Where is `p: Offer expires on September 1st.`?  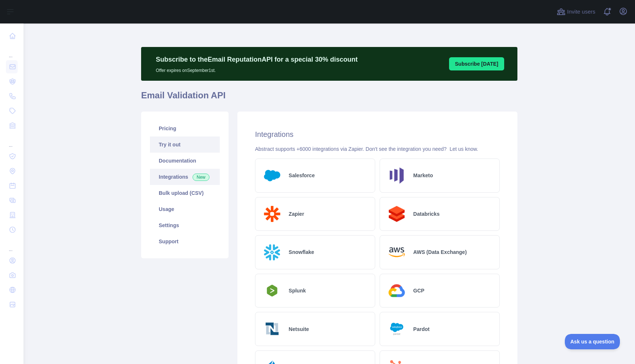 p: Offer expires on September 1st. is located at coordinates (257, 69).